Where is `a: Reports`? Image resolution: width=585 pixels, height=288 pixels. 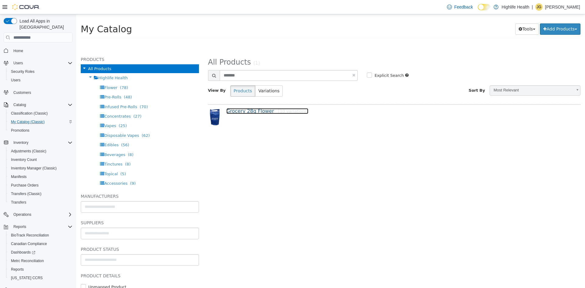 a: Reports is located at coordinates (17, 269).